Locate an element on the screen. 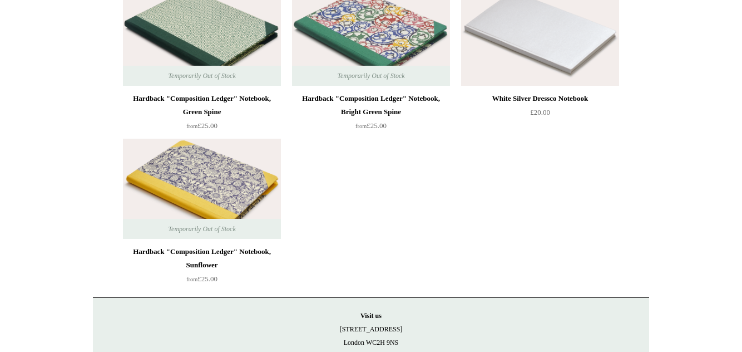 This screenshot has width=742, height=352. div: Hardback "Composition Ledger" Notebook, Green Spine is located at coordinates (202, 105).